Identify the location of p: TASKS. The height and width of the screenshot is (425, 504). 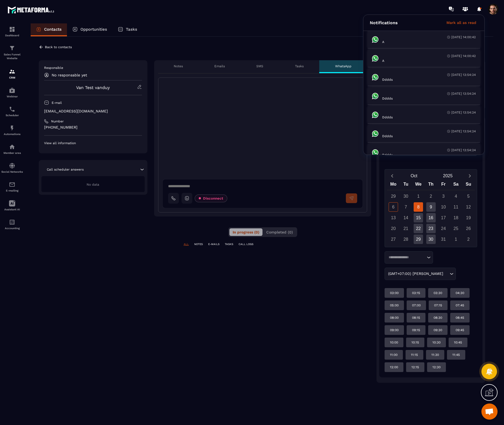
(229, 244).